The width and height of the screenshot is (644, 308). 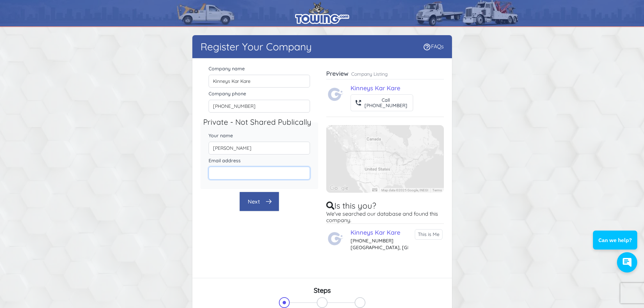 I want to click on h3: Preview, so click(x=338, y=74).